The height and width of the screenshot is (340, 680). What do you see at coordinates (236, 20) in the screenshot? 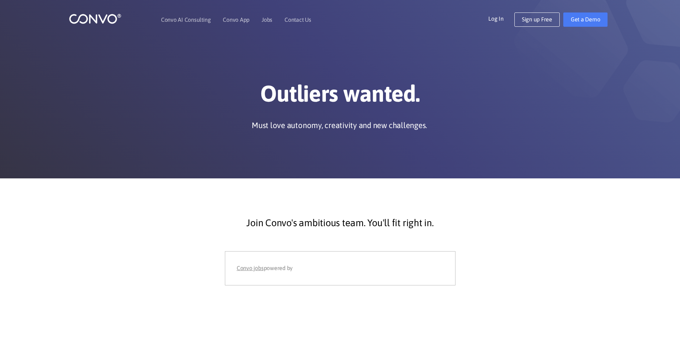
I see `a: Convo App` at bounding box center [236, 20].